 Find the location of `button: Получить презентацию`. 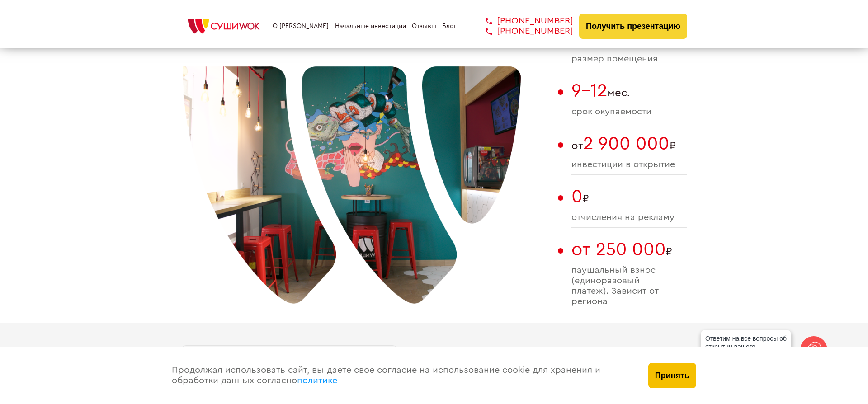

button: Получить презентацию is located at coordinates (633, 26).